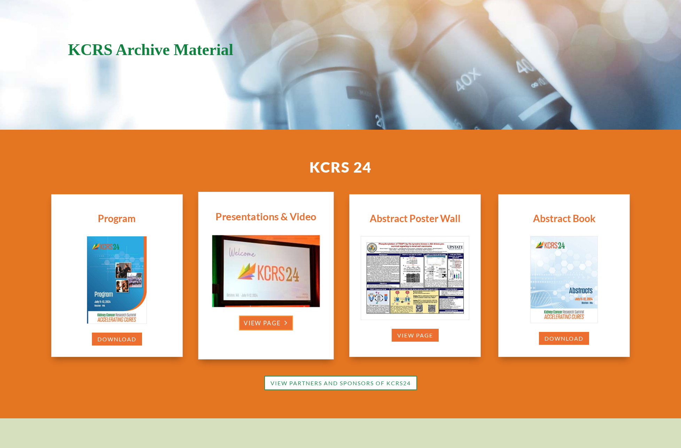 The width and height of the screenshot is (681, 448). What do you see at coordinates (415, 278) in the screenshot?
I see `img: KCRS23 poster cover image` at bounding box center [415, 278].